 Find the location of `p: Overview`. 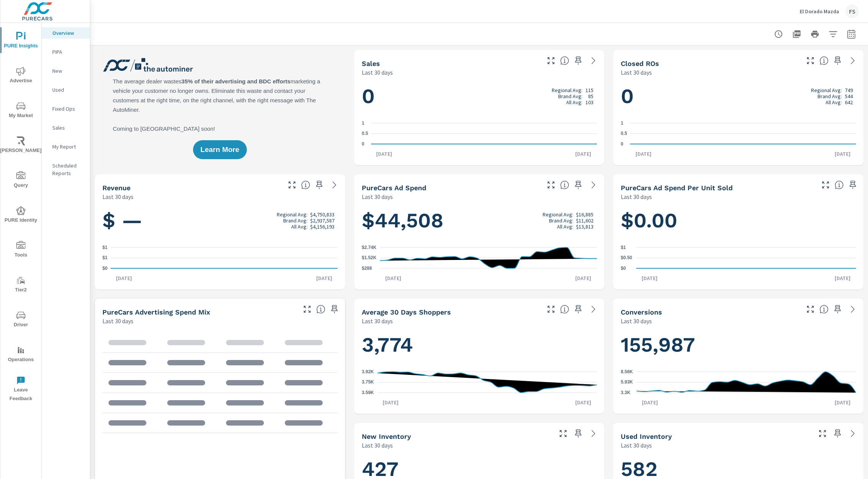

p: Overview is located at coordinates (68, 33).